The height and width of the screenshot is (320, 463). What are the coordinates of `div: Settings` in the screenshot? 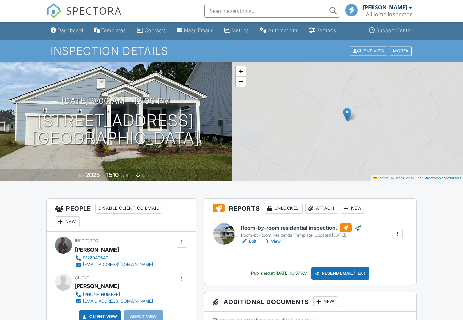 It's located at (326, 30).